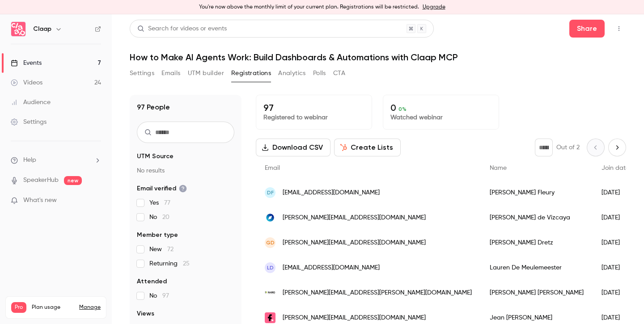 The height and width of the screenshot is (324, 644). What do you see at coordinates (378, 57) in the screenshot?
I see `h1: How to Make AI Agents Work: Build Dashboards & Automations with Claap MCP` at bounding box center [378, 57].